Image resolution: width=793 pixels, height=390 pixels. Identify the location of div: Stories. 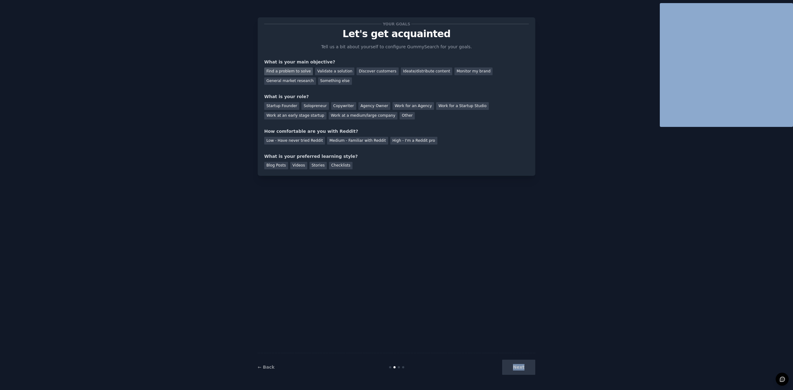
(318, 166).